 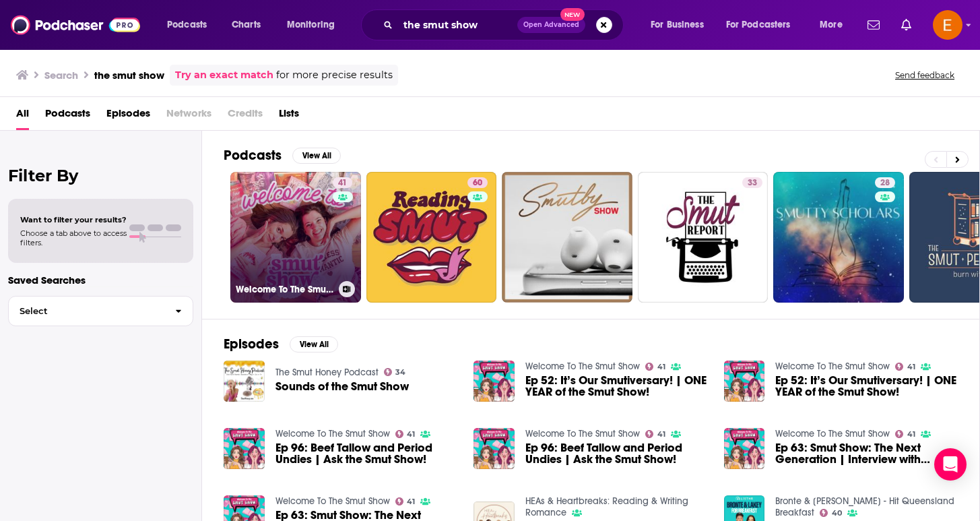 What do you see at coordinates (457, 25) in the screenshot?
I see `input: Search podcasts, credits, & more...` at bounding box center [457, 25].